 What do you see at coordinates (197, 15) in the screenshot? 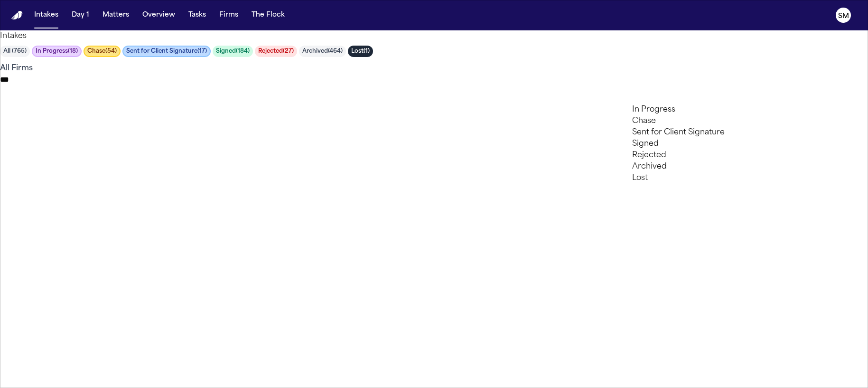
I see `button: Tasks` at bounding box center [197, 15].